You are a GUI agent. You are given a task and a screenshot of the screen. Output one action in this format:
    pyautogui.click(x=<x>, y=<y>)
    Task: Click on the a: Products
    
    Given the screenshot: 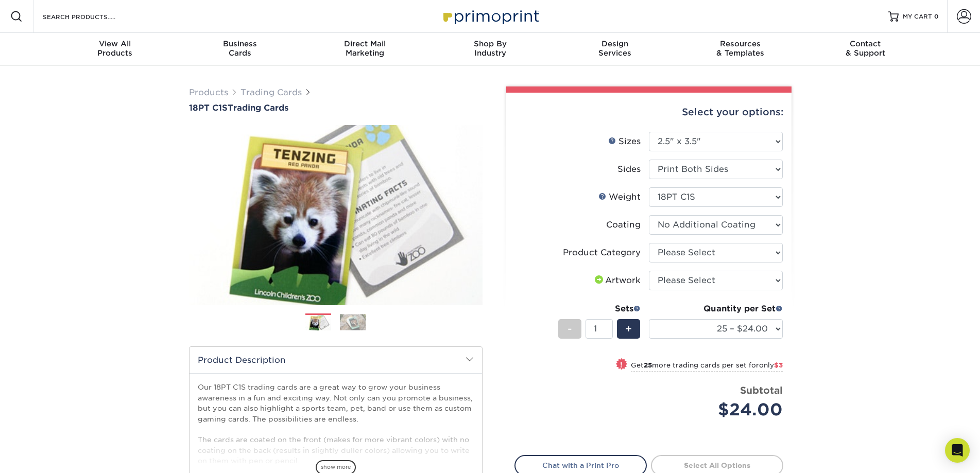 What is the action you would take?
    pyautogui.click(x=209, y=92)
    